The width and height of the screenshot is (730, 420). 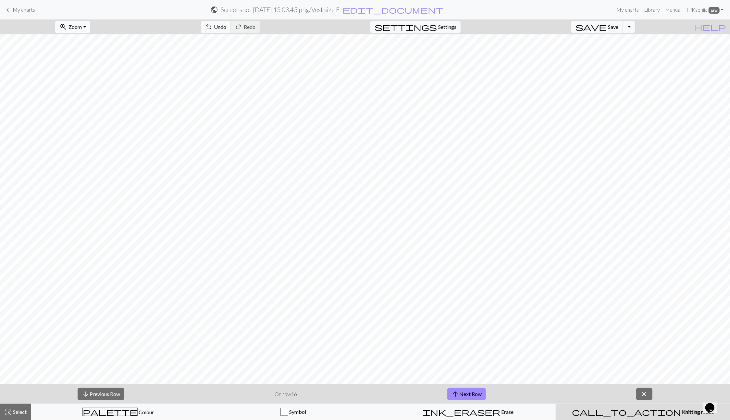 What do you see at coordinates (8, 412) in the screenshot?
I see `span: highlight_alt` at bounding box center [8, 412].